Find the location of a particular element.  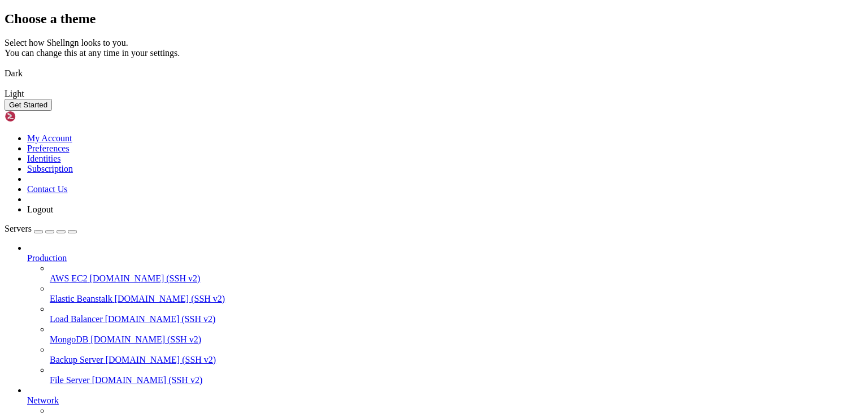

span: Load Balancer is located at coordinates (76, 319).